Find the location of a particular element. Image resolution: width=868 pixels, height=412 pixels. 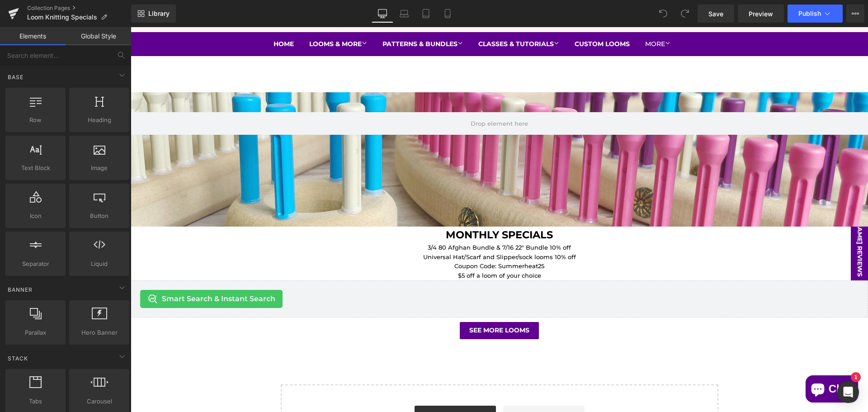

button: Redo is located at coordinates (685, 14).